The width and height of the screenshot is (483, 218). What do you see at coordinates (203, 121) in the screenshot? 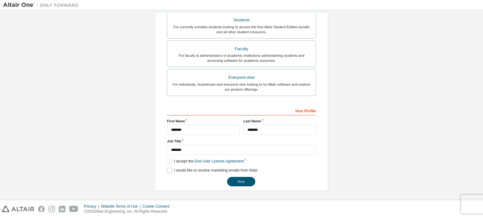
I see `label: First Name` at bounding box center [203, 121].